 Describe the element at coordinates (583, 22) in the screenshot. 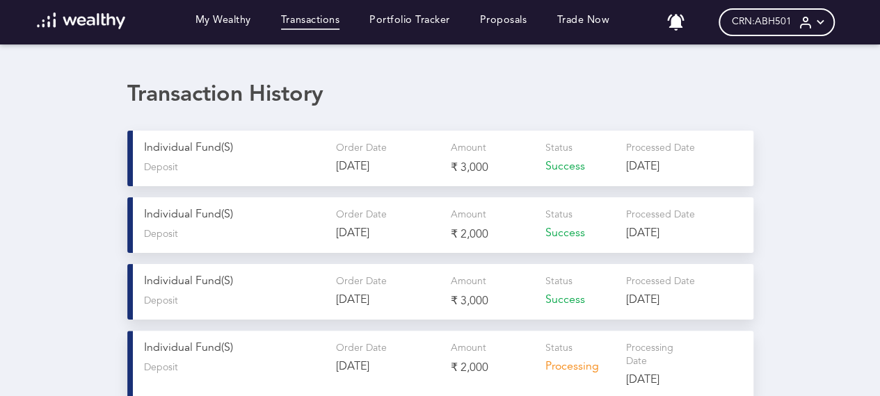

I see `a: Trade Now` at that location.